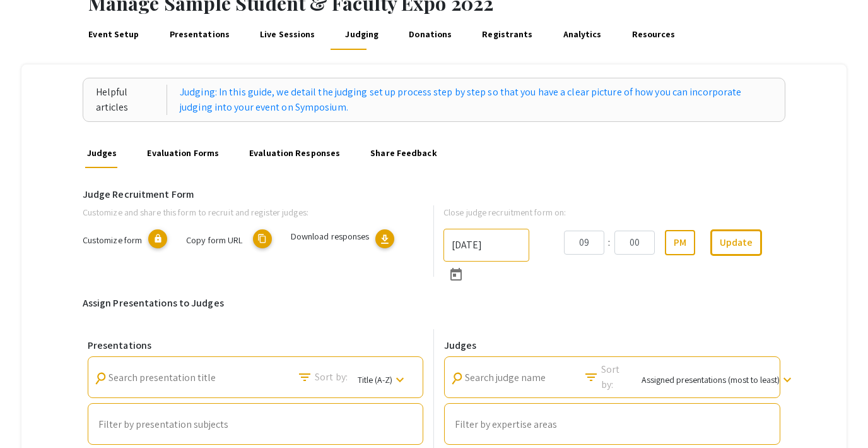 This screenshot has height=448, width=868. What do you see at coordinates (504, 213) in the screenshot?
I see `label: Close judge recruitment form on:` at bounding box center [504, 213].